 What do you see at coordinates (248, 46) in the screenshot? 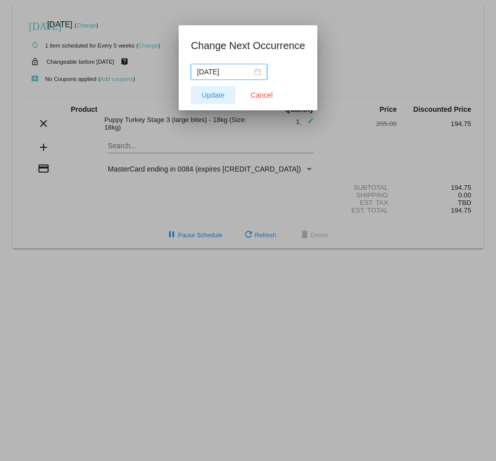
I see `h1: Change Next Occurrence` at bounding box center [248, 46].